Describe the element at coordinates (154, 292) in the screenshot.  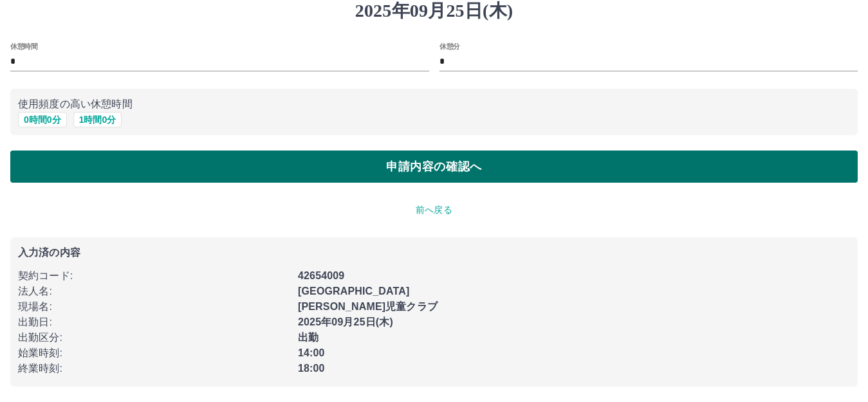
I see `p: 法人名 :` at that location.